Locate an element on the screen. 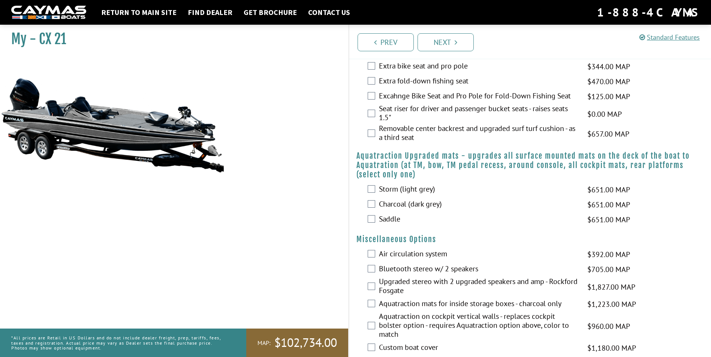 The width and height of the screenshot is (711, 357). span: MAP: is located at coordinates (264, 343).